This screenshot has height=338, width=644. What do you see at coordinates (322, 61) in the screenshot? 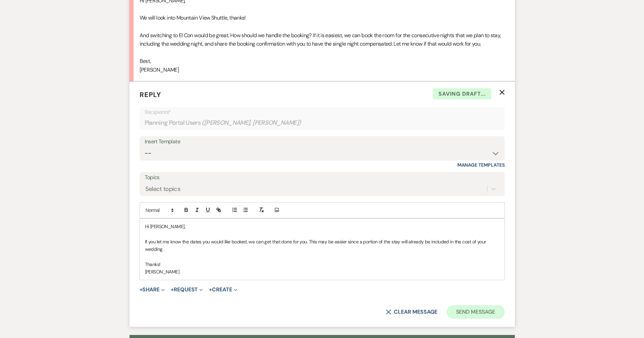
I see `p: Best,` at bounding box center [322, 61].